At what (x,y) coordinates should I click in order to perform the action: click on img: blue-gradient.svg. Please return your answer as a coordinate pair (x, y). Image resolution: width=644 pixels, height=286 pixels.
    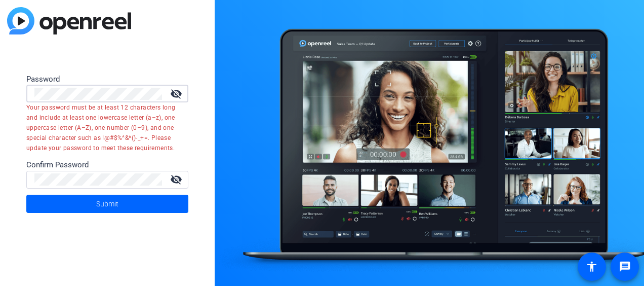
    Looking at the image, I should click on (69, 21).